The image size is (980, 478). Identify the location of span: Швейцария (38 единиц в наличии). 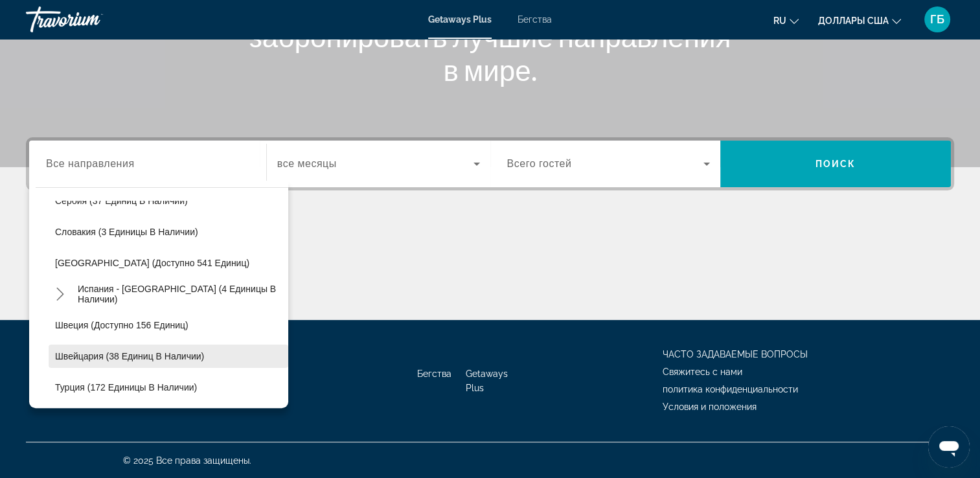
(129, 356).